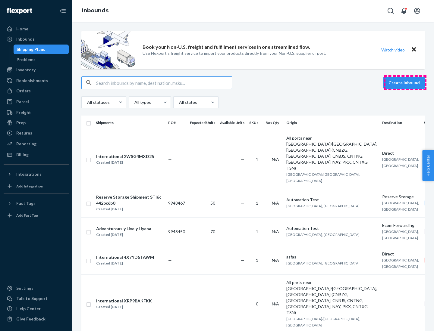  Describe the element at coordinates (404, 11) in the screenshot. I see `button: Open notifications` at that location.